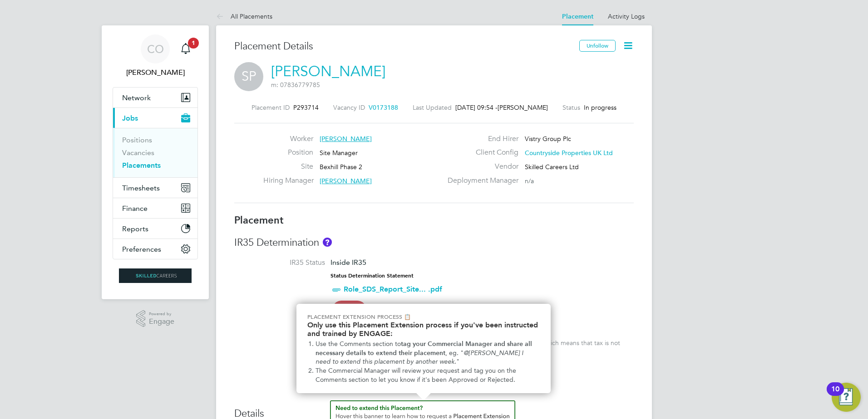  What do you see at coordinates (155, 163) in the screenshot?
I see `nav: Main navigation` at bounding box center [155, 163].